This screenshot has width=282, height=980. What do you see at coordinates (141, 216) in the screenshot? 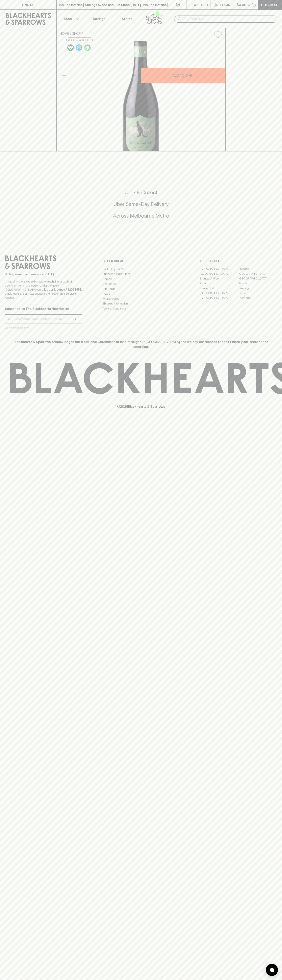
I see `h5: Across Melbourne Metro` at bounding box center [141, 216].